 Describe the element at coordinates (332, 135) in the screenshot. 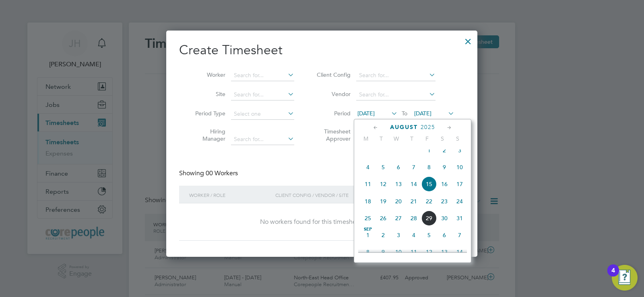

I see `label: Timesheet Approver` at that location.